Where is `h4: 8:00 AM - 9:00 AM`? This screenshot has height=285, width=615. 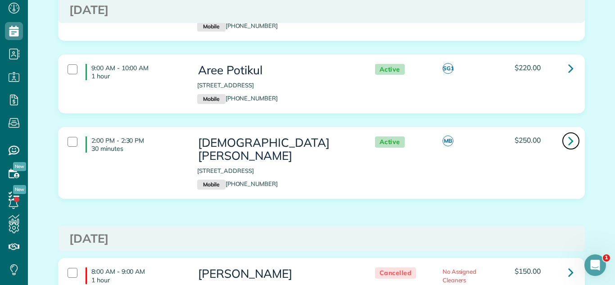 h4: 8:00 AM - 9:00 AM is located at coordinates (135, 276).